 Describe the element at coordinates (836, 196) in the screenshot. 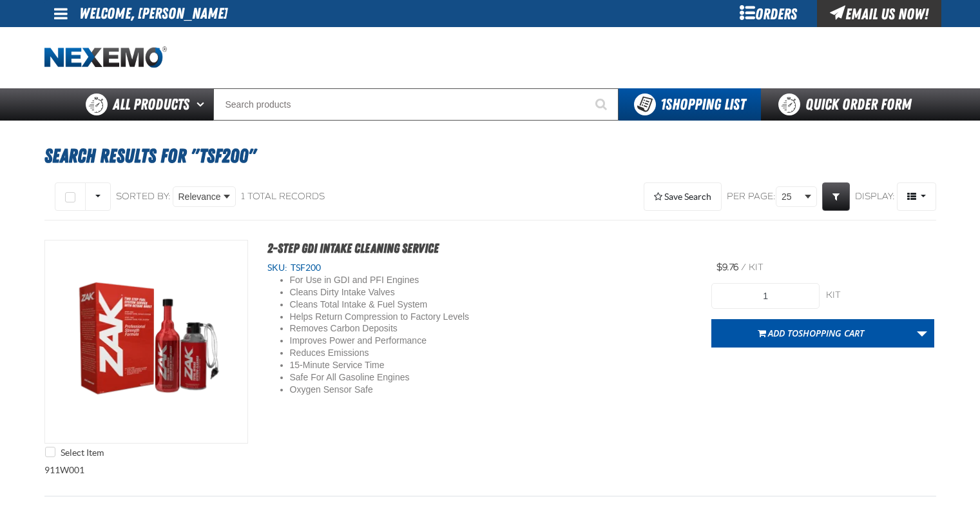

I see `a: Expand or Collapse Grid Filters` at that location.